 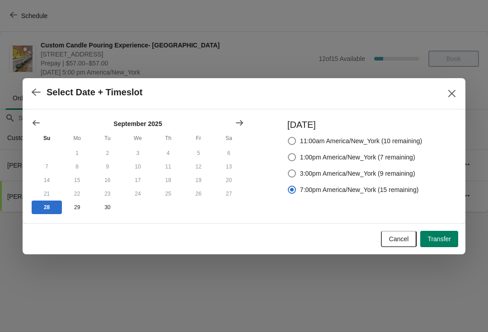 What do you see at coordinates (168, 180) in the screenshot?
I see `button: Thursday September 18 2025` at bounding box center [168, 180].